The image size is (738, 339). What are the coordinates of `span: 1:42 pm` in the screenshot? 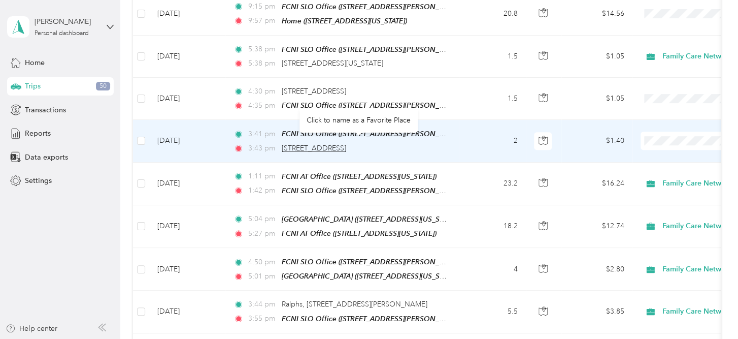 It's located at (263, 190).